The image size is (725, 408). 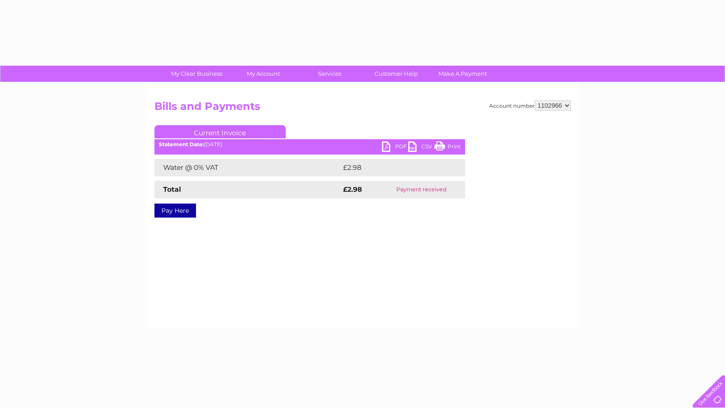 I want to click on a: Current Invoice, so click(x=220, y=132).